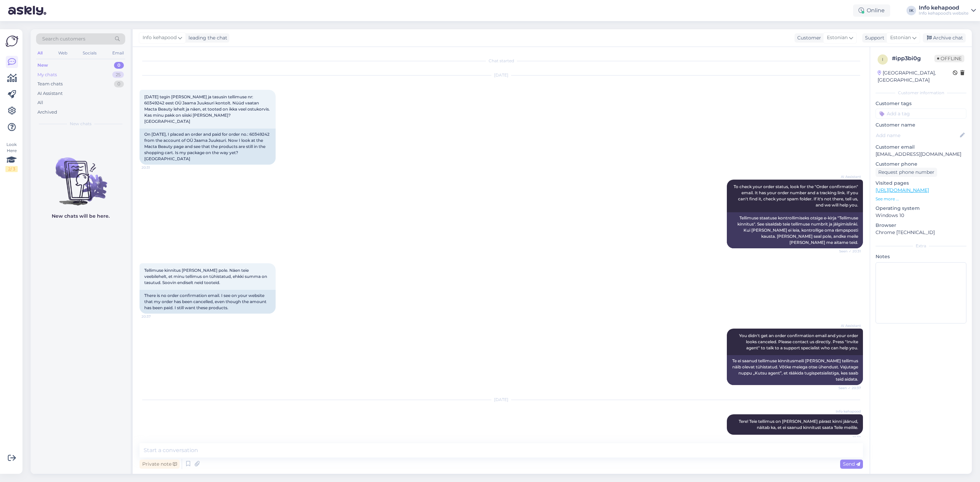 This screenshot has height=482, width=980. Describe the element at coordinates (794, 230) in the screenshot. I see `div: Tellimuse staatuse kontrollimiseks otsige e-kirja "Tellimuse kinnitus". See sisaldab teie tellimu...` at that location.